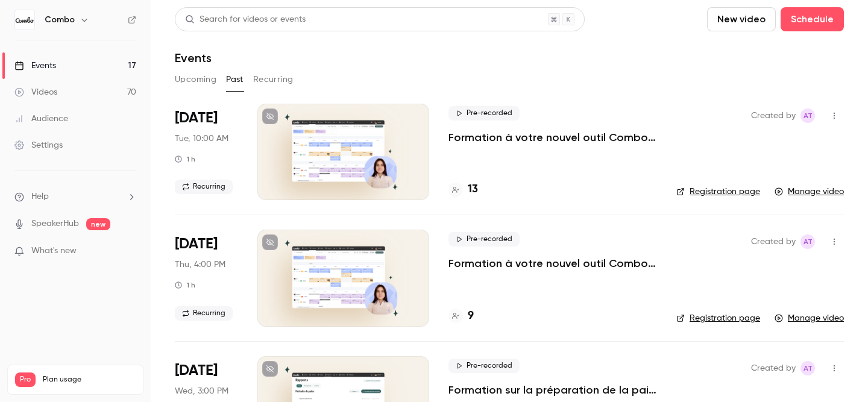 The height and width of the screenshot is (402, 868). What do you see at coordinates (89, 379) in the screenshot?
I see `span: Plan usage` at bounding box center [89, 379].